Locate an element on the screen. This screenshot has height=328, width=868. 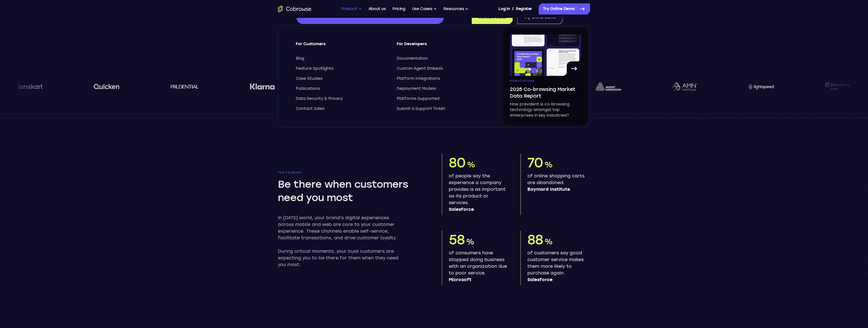
span: 2025 Co-browsing Market Data Report is located at coordinates (545, 93).